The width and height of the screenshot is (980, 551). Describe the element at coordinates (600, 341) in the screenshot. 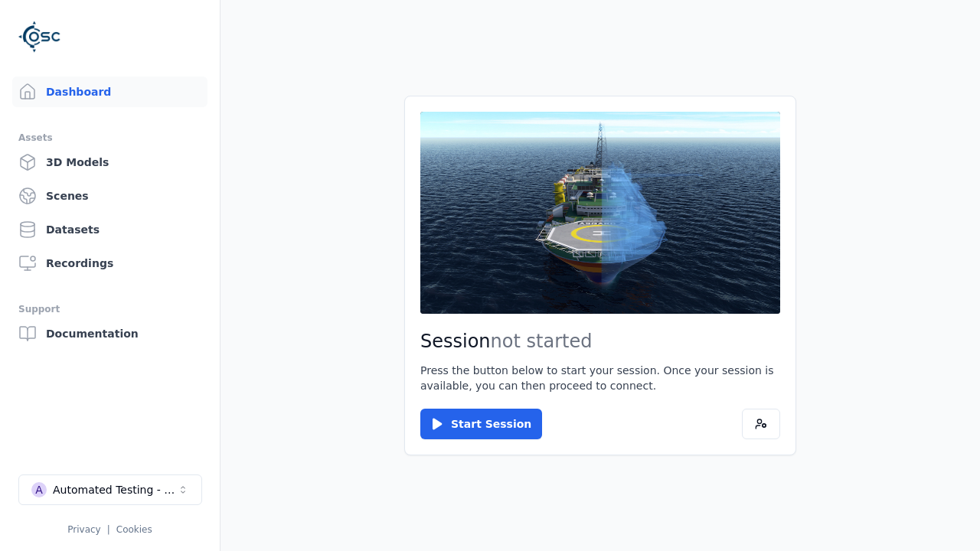

I see `h2: Session` at that location.